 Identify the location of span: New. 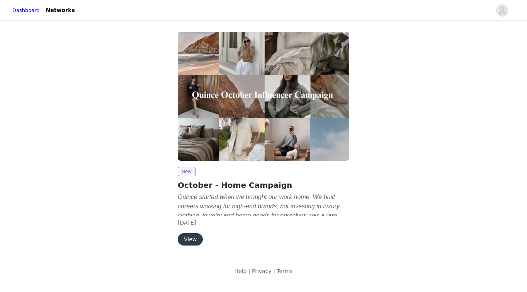
(187, 171).